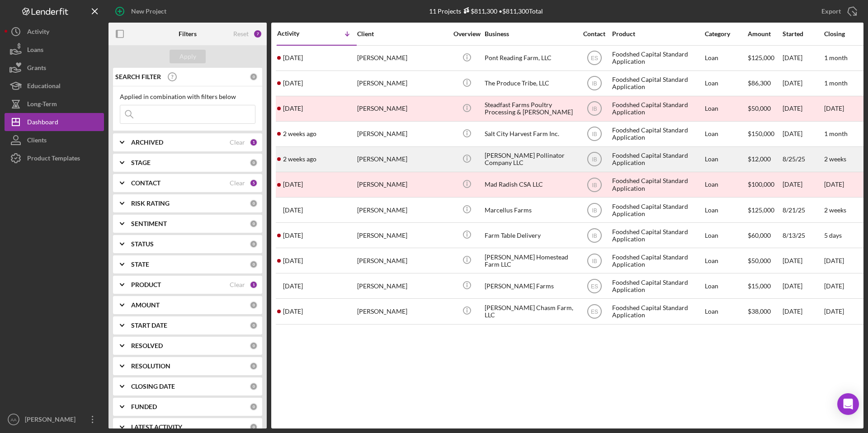  Describe the element at coordinates (54, 159) in the screenshot. I see `a: Product Templates` at that location.